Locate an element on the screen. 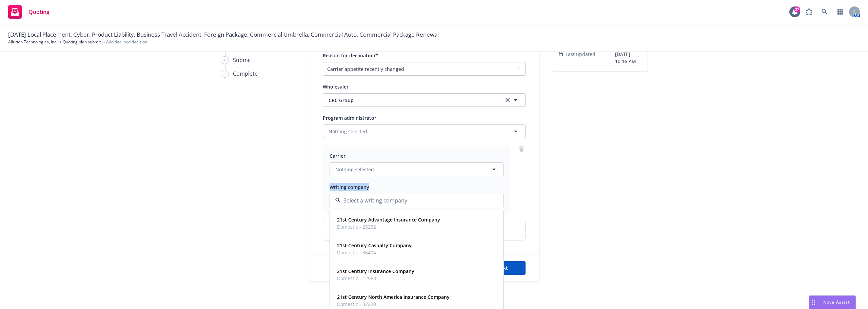 Image resolution: width=868 pixels, height=309 pixels. strong: 21st Century Casualty Company is located at coordinates (374, 245).